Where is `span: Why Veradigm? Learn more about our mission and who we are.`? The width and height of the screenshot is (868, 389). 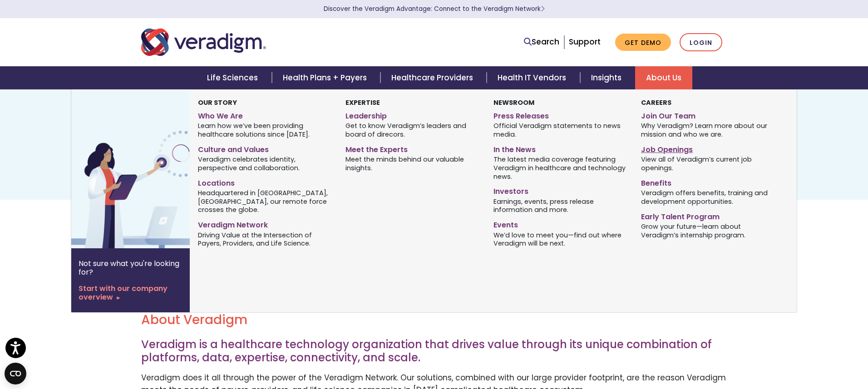 span: Why Veradigm? Learn more about our mission and who we are. is located at coordinates (708, 129).